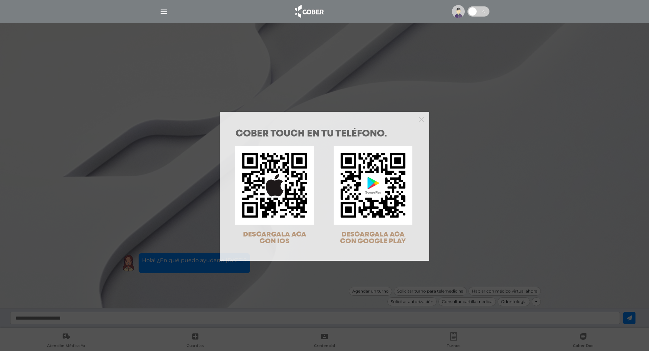  Describe the element at coordinates (373, 238) in the screenshot. I see `span: DESCARGALA ACA CON GOOGLE PLAY` at that location.